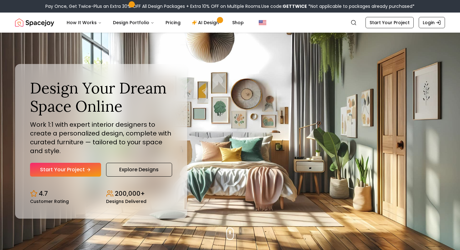 The height and width of the screenshot is (250, 460). What do you see at coordinates (49, 201) in the screenshot?
I see `small: Customer Rating` at bounding box center [49, 201].